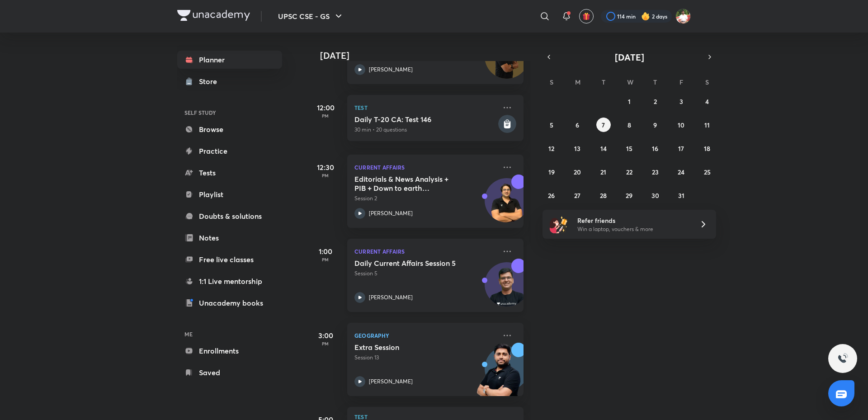  I want to click on h5: Daily Current Affairs Session 5, so click(411, 263).